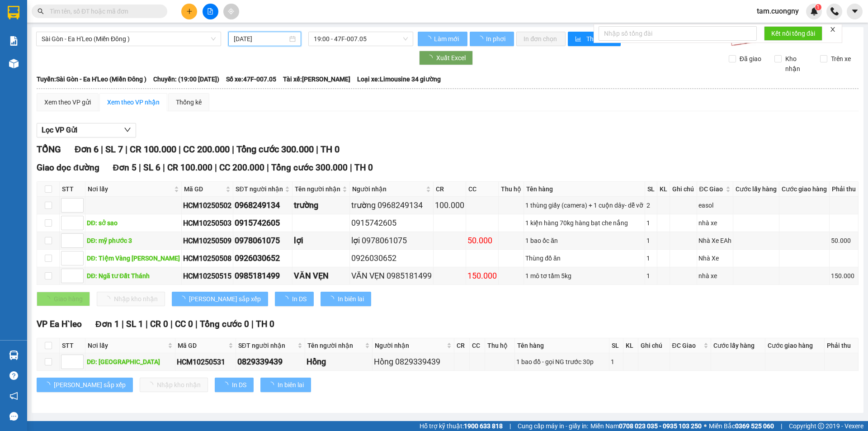 This screenshot has height=431, width=868. I want to click on div: 1 mô tơ tầm 5kg, so click(584, 276).